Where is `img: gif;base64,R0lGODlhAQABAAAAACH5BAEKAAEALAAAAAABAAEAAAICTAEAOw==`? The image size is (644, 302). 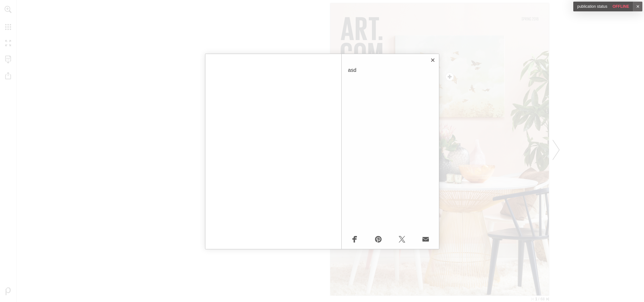
img: gif;base64,R0lGODlhAQABAAAAACH5BAEKAAEALAAAAAABAAEAAAICTAEAOw== is located at coordinates (212, 64).